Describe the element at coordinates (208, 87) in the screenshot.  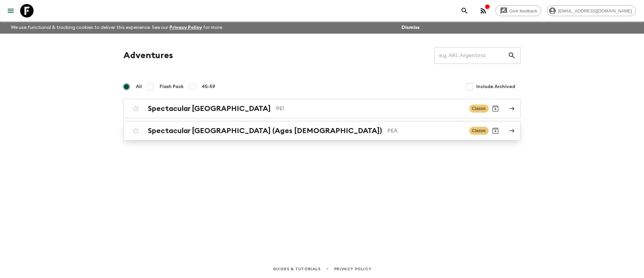
I see `span: 45-59` at that location.